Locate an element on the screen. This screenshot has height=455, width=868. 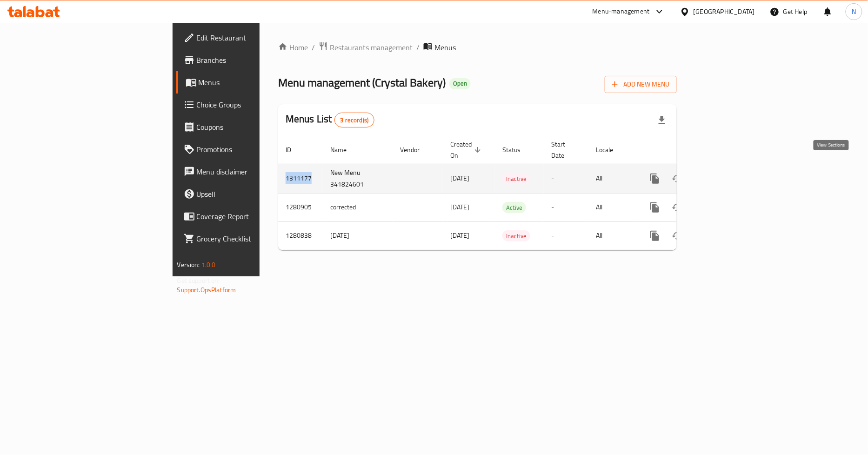
span: Menu management ( Crystal Bakery ) is located at coordinates (362, 82).